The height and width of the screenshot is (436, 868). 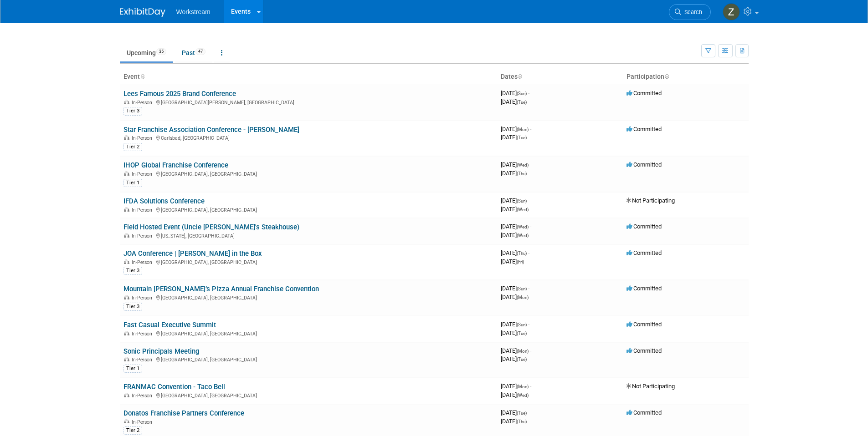 What do you see at coordinates (143, 12) in the screenshot?
I see `img: ExhibitDay` at bounding box center [143, 12].